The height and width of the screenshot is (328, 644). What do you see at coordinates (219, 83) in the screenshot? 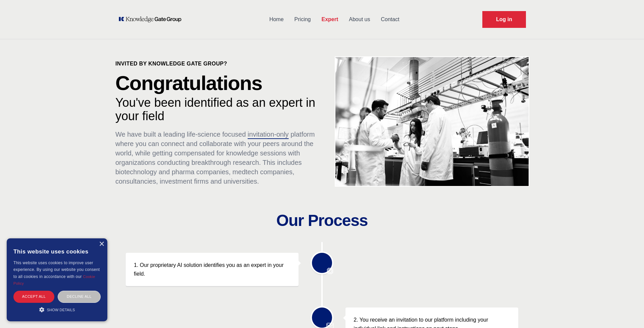
I see `p: Congratulations` at bounding box center [219, 83].